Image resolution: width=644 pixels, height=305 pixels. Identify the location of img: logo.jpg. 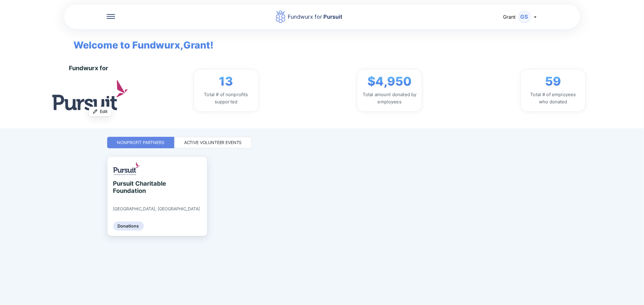
(90, 95).